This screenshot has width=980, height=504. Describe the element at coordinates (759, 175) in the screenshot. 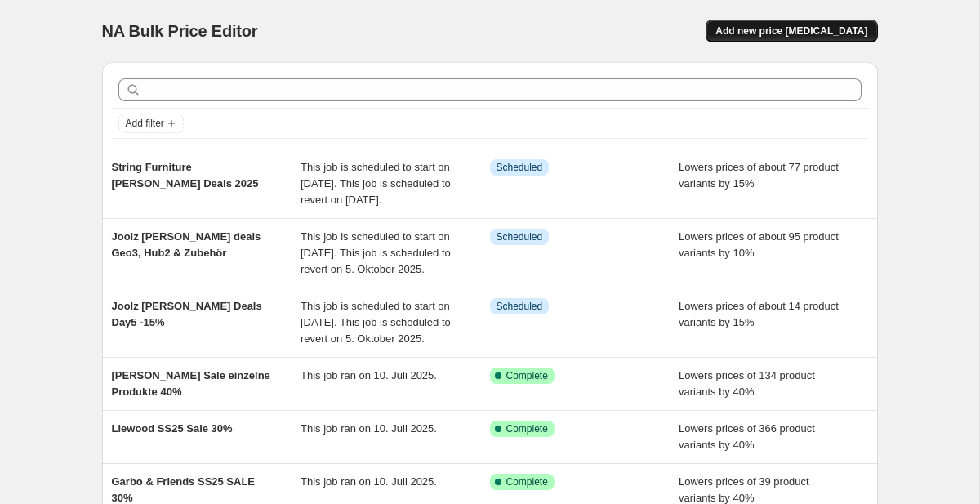

I see `span: Lowers prices of about 77 product variants by 15%` at that location.